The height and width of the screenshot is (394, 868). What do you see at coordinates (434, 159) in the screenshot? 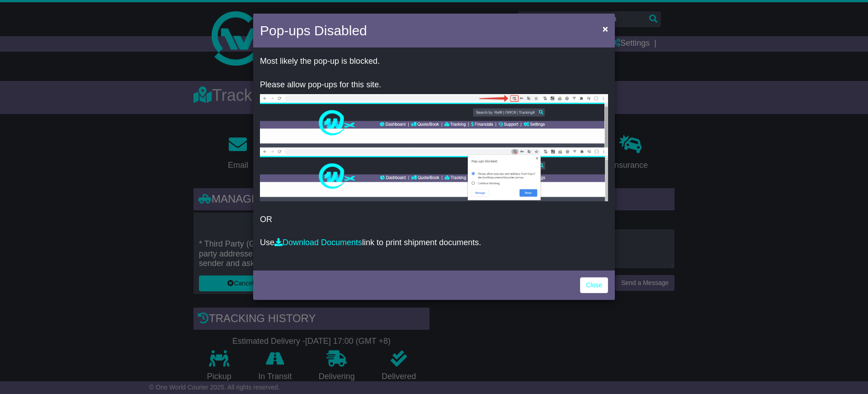
I see `div: OR` at bounding box center [434, 159].